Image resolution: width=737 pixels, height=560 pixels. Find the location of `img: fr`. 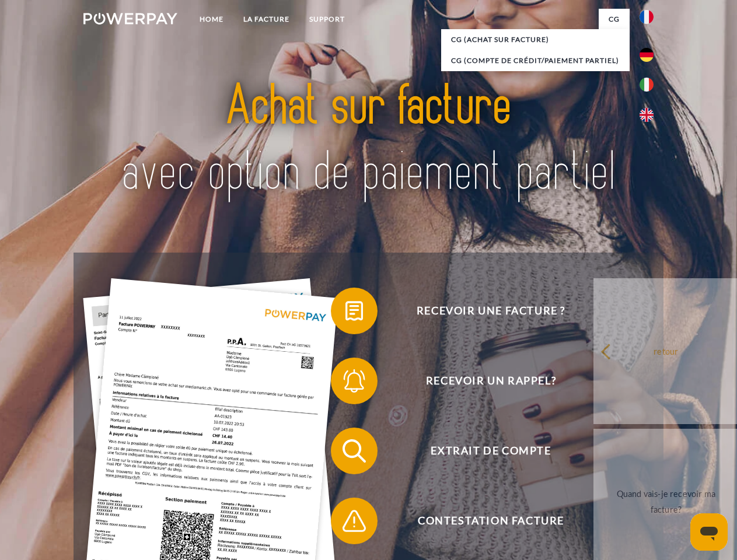

img: fr is located at coordinates (646, 17).